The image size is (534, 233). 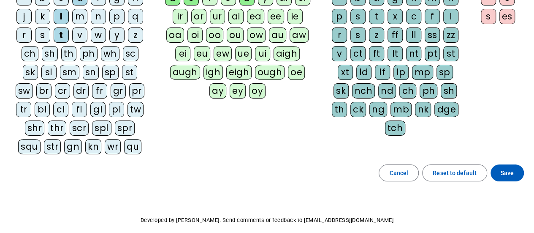 I want to click on div: nd, so click(x=387, y=91).